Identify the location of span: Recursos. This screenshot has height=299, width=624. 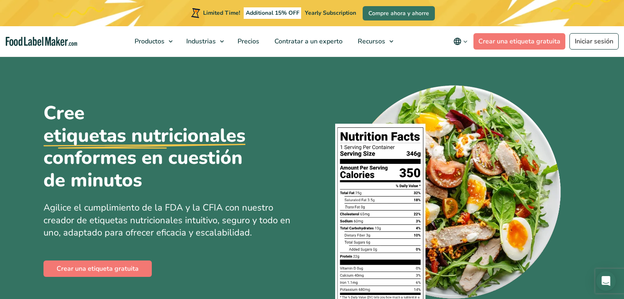
(370, 41).